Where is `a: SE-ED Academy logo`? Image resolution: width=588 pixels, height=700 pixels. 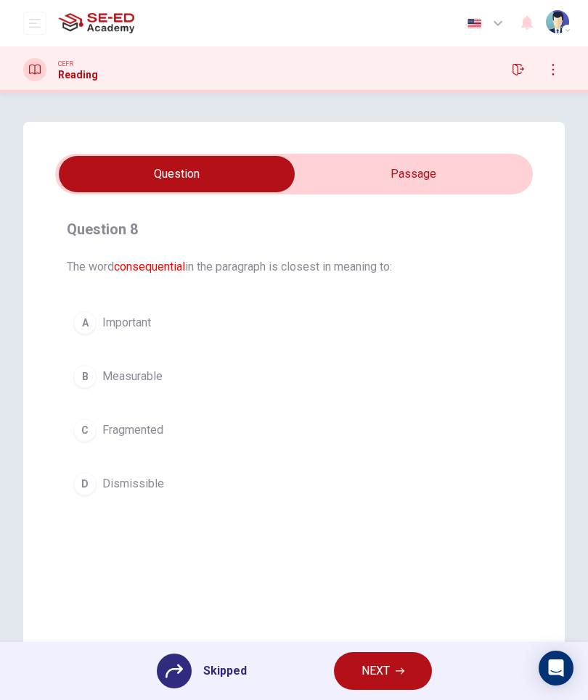 a: SE-ED Academy logo is located at coordinates (96, 23).